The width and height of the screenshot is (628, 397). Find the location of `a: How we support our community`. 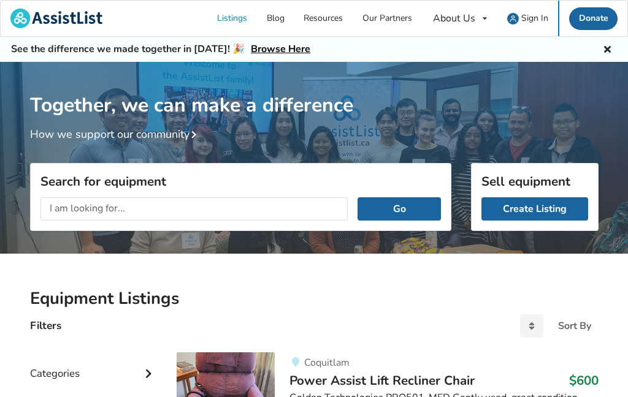

a: How we support our community is located at coordinates (116, 134).